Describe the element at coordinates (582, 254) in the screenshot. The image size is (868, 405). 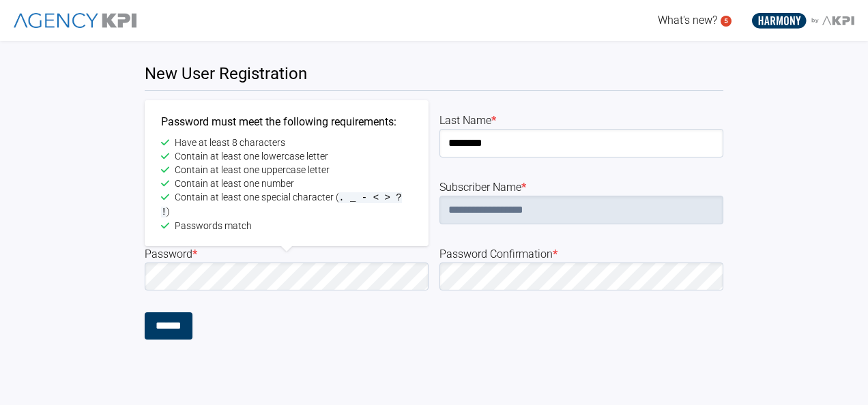
I see `label: password Confirmation` at that location.